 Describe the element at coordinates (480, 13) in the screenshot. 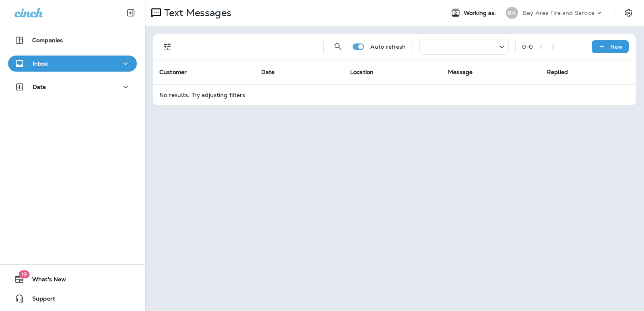

I see `span: Working as:` at that location.